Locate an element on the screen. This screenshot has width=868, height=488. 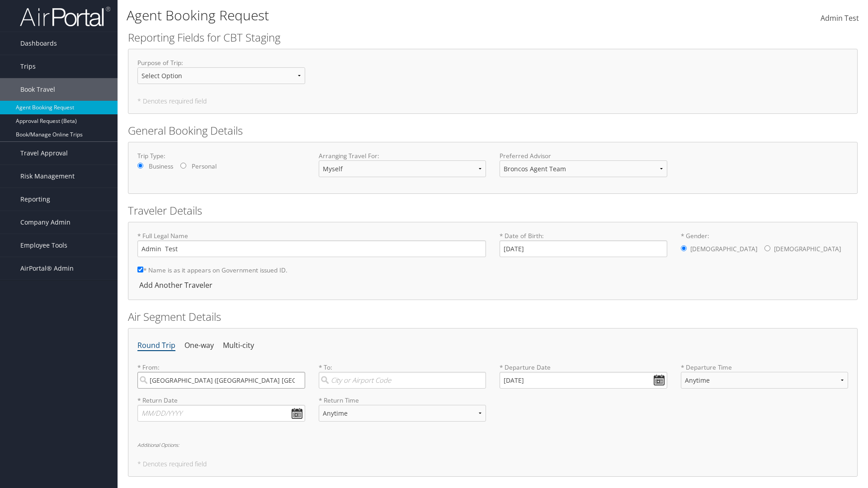
input: * Name is as it appears on Government issued ID. is located at coordinates (140, 270).